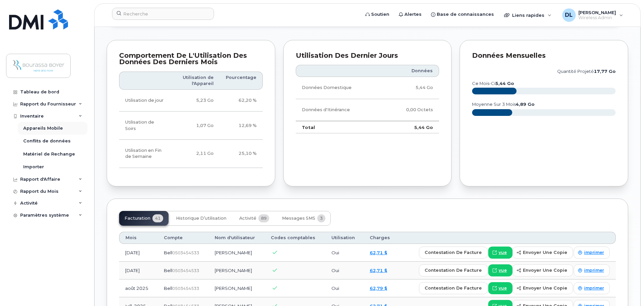 Image resolution: width=644 pixels, height=306 pixels. What do you see at coordinates (569, 15) in the screenshot?
I see `span: DL` at bounding box center [569, 15].